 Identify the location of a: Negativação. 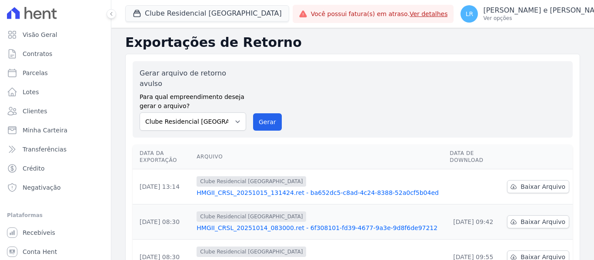
(55, 188).